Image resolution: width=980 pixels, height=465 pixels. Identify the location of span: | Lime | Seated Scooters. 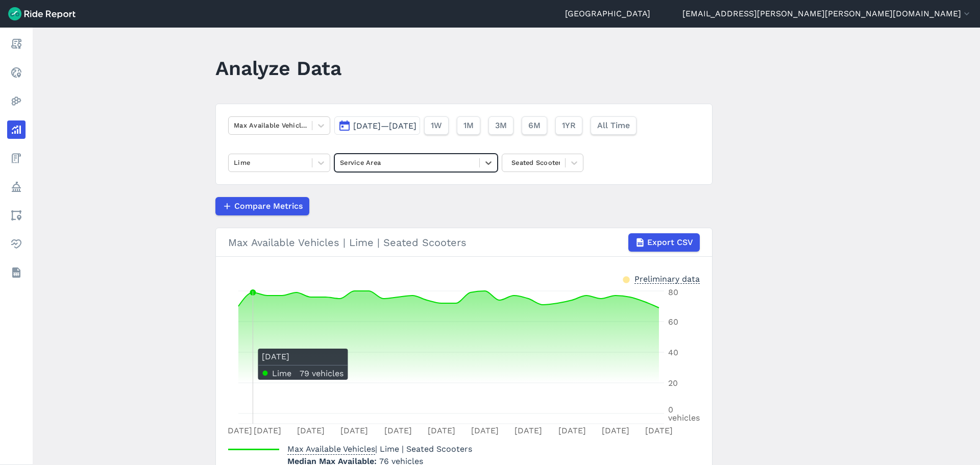
(380, 449).